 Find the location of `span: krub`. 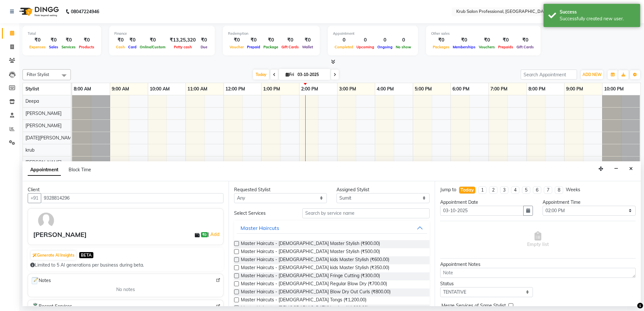

span: krub is located at coordinates (30, 150).